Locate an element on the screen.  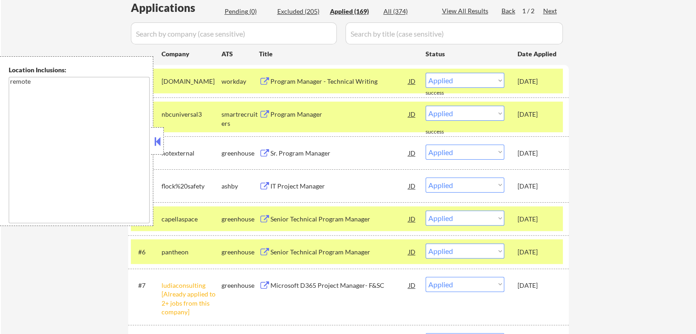
div: capellaspace is located at coordinates (191, 219).